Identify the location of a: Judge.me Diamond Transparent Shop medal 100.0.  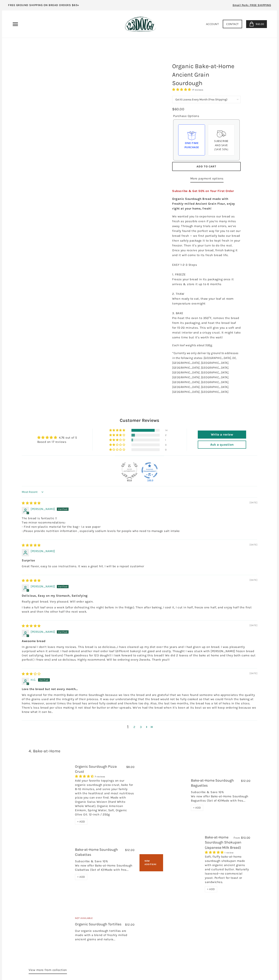
(150, 470).